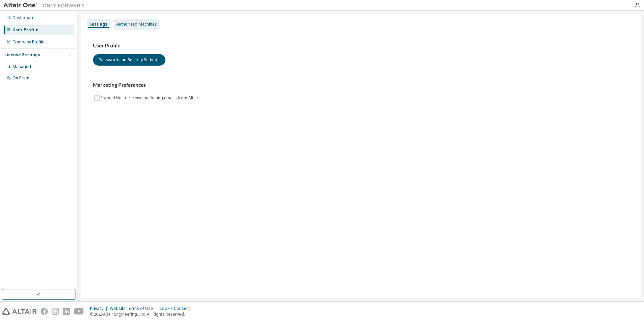  I want to click on label: I would like to receive marketing emails from Altair, so click(150, 98).